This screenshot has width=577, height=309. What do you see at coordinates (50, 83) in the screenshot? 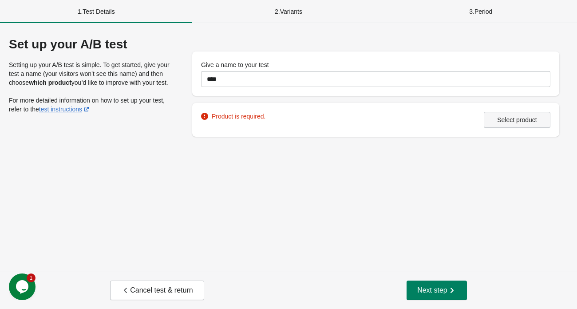
I see `strong: which product` at bounding box center [50, 83].